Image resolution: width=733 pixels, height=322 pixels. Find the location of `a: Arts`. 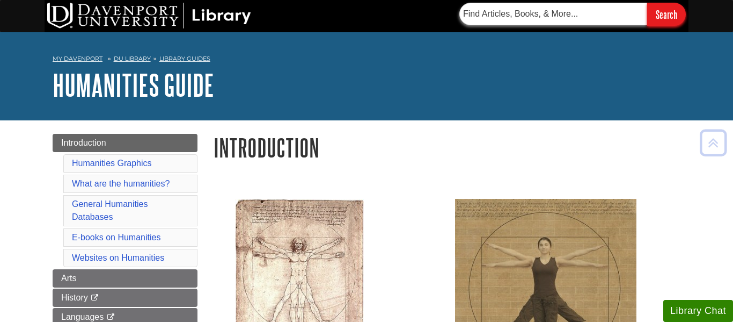

a: Arts is located at coordinates (125, 278).